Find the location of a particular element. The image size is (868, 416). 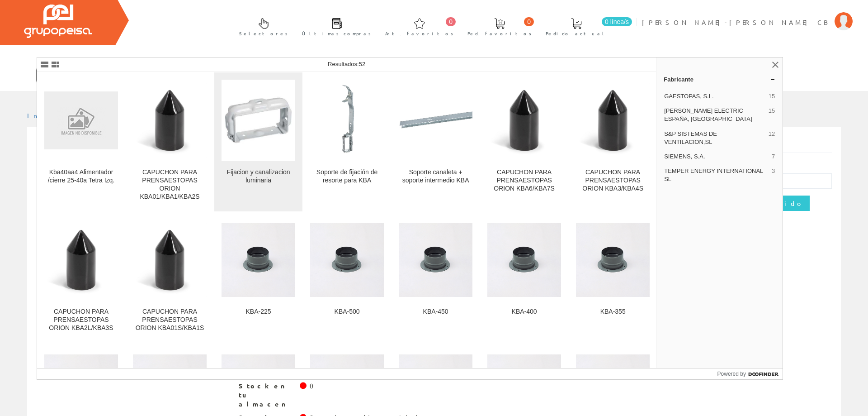

div: KBA-500 is located at coordinates (347, 312).